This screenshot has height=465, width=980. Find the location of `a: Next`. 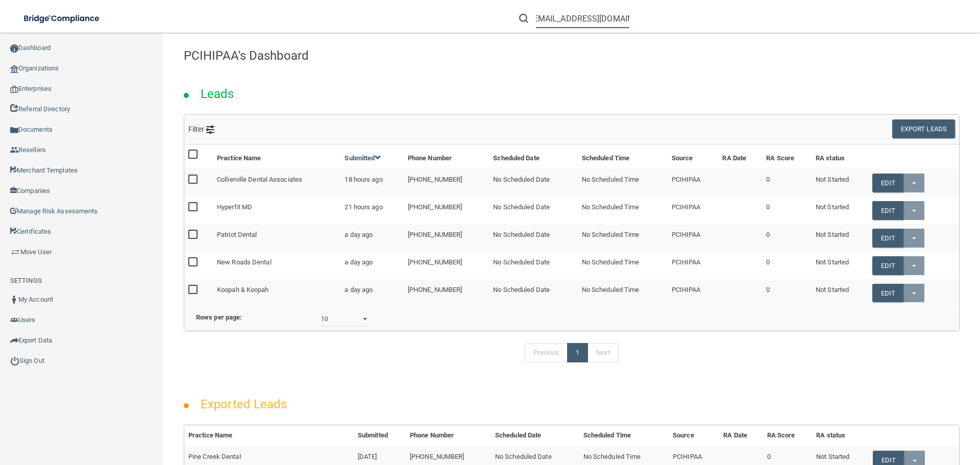

a: Next is located at coordinates (603, 353).